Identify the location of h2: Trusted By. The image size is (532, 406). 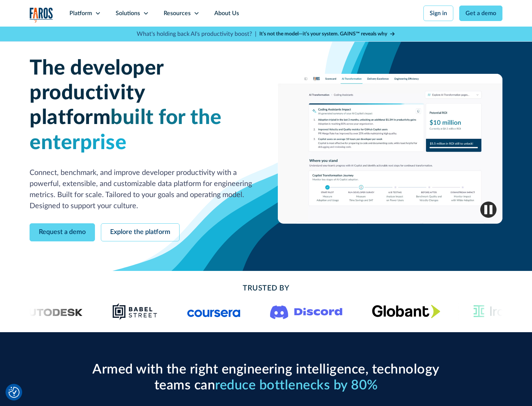
(266, 289).